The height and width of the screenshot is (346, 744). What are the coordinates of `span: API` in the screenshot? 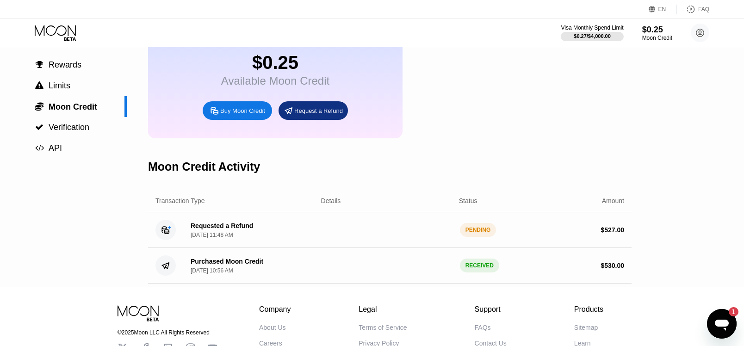 It's located at (55, 148).